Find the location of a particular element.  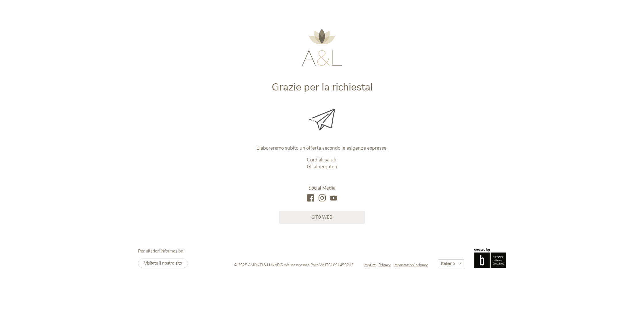

a: sito web is located at coordinates (322, 217).